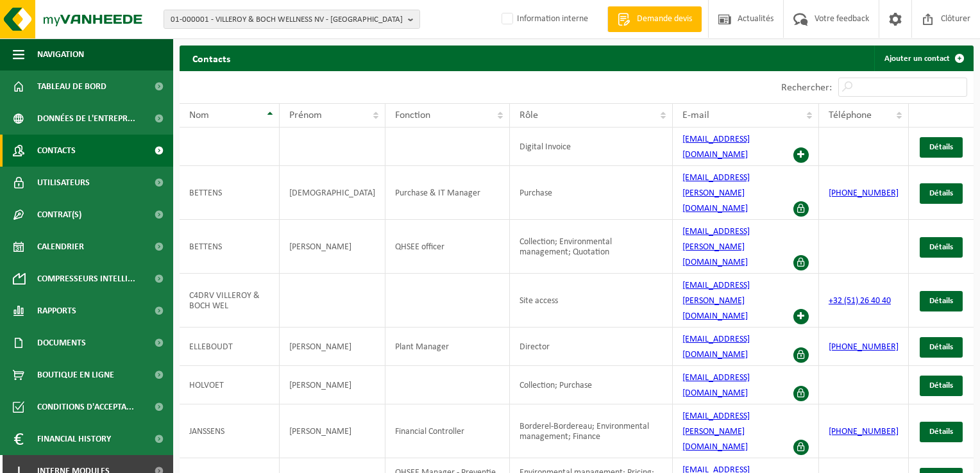 The height and width of the screenshot is (473, 980). Describe the element at coordinates (923, 58) in the screenshot. I see `a: Ajouter un contact` at that location.